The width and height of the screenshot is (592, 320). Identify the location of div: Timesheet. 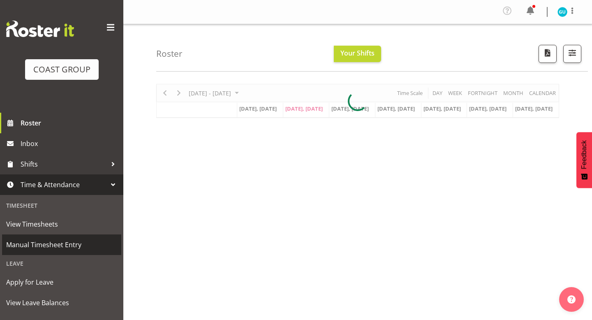
(62, 205).